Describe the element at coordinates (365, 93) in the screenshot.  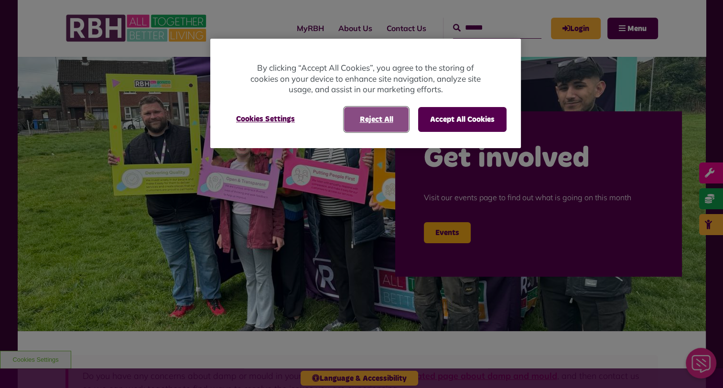
I see `div: Privacy` at that location.